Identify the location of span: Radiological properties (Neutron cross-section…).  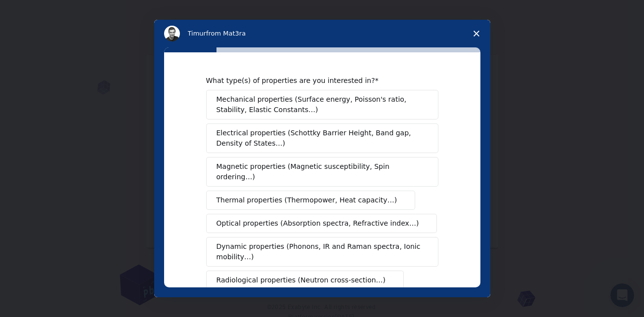
(301, 280).